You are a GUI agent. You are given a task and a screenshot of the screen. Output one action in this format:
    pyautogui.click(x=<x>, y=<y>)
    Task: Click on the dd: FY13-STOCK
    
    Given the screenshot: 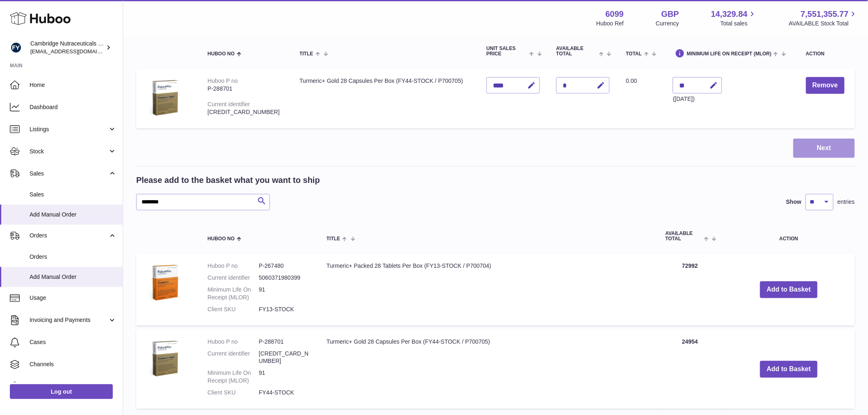 What is the action you would take?
    pyautogui.click(x=284, y=309)
    